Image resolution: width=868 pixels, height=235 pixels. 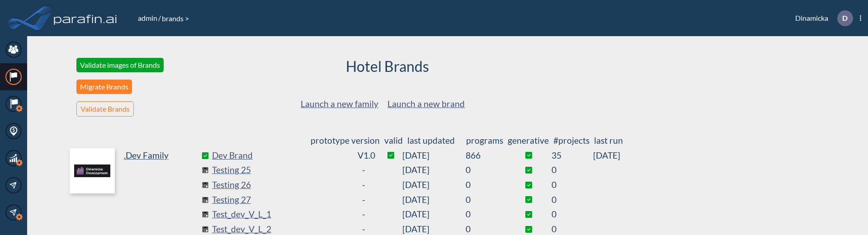 I want to click on span: prototype version, so click(x=345, y=140).